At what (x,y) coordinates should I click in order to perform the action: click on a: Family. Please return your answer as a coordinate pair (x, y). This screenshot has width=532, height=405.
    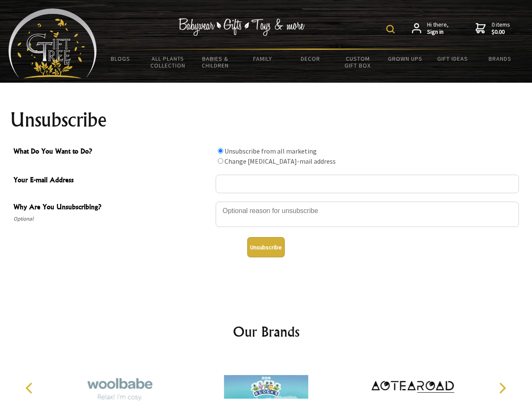
    Looking at the image, I should click on (263, 59).